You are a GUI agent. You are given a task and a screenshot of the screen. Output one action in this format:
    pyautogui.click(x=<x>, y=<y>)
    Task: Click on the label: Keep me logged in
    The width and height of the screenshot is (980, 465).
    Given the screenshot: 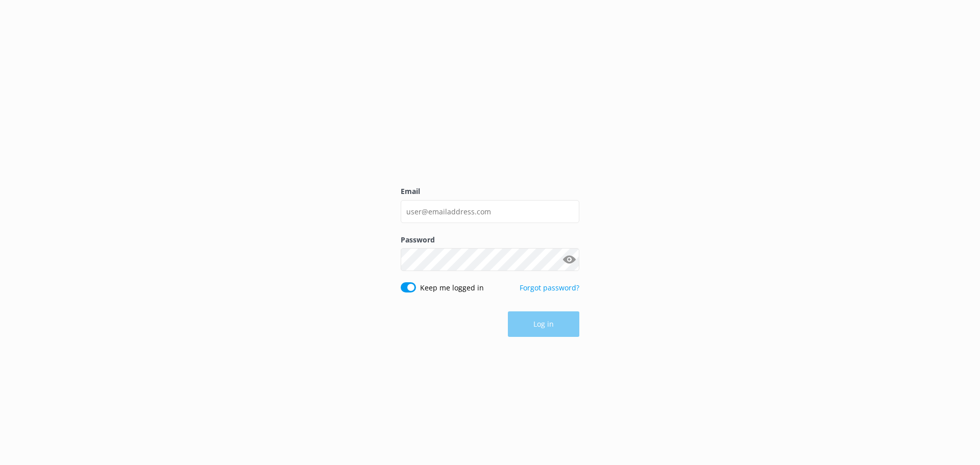 What is the action you would take?
    pyautogui.click(x=452, y=288)
    